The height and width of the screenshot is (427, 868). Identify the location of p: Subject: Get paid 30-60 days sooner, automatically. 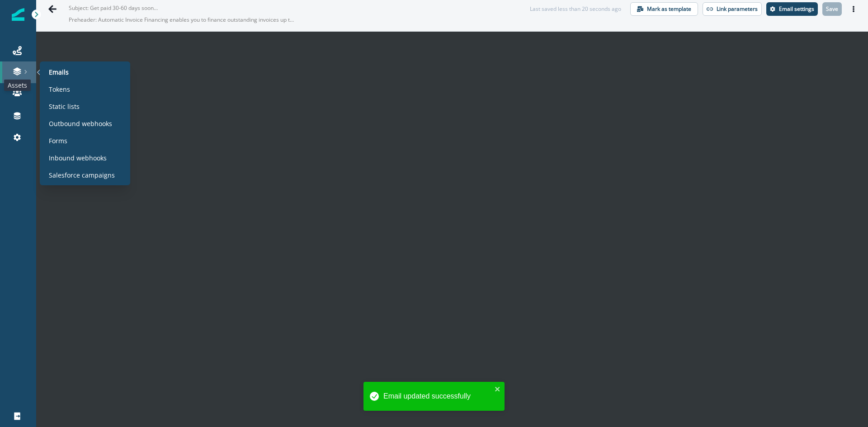
(114, 6).